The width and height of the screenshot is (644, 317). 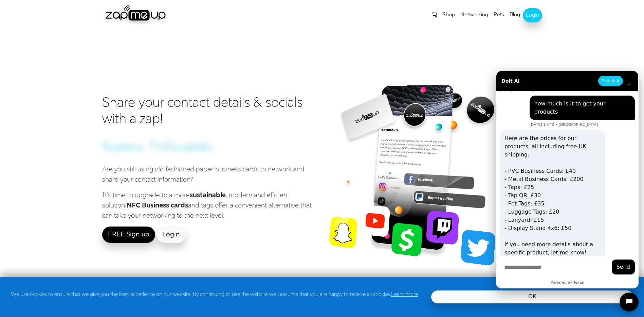 What do you see at coordinates (210, 175) in the screenshot?
I see `p: Are you still using old fashioned paper business cards to network and share your contact informat...` at bounding box center [210, 175].